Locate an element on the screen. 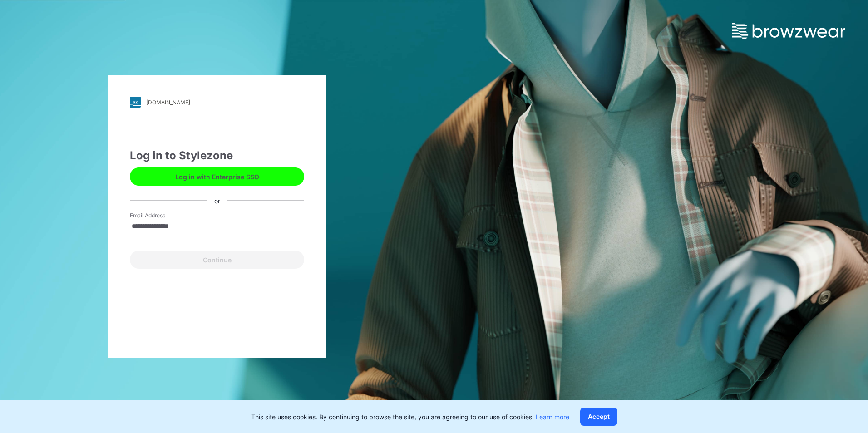  button: Accept is located at coordinates (599, 417).